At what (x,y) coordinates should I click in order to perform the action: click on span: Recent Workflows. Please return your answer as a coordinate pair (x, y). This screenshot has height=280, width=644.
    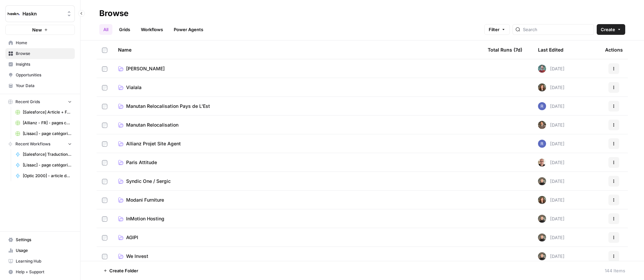
    Looking at the image, I should click on (33, 144).